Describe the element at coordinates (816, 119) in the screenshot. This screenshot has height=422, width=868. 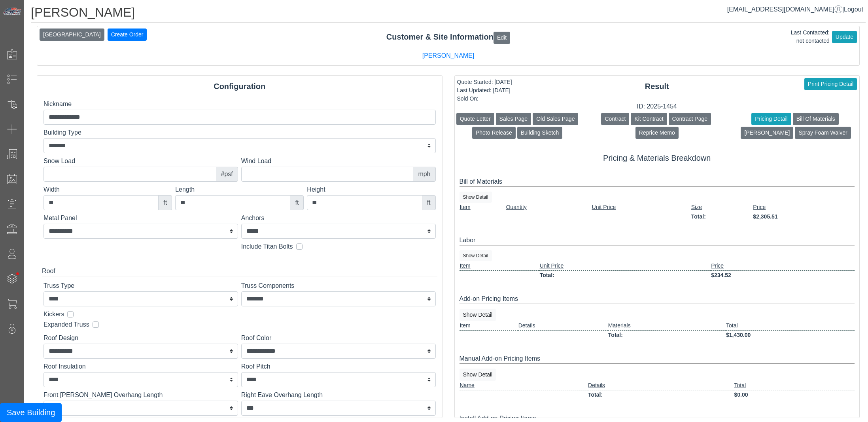
I see `button: Bill Of Materials` at that location.